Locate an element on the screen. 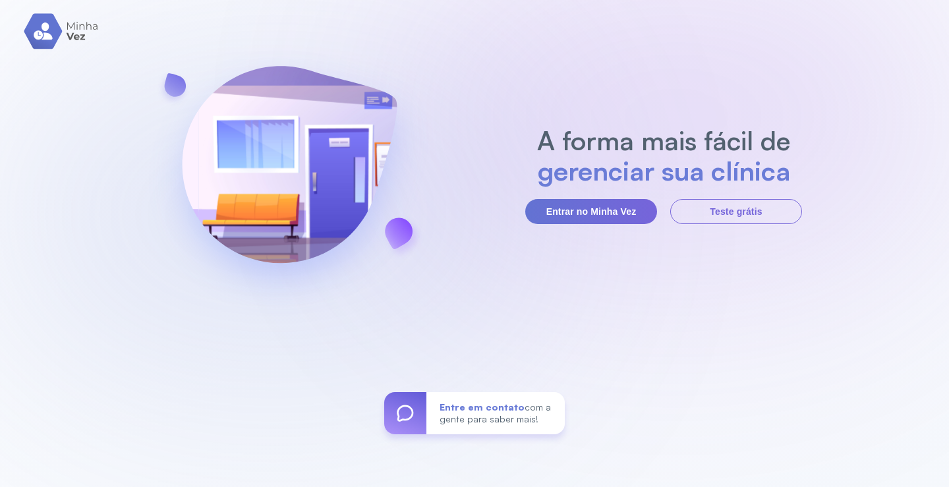 Image resolution: width=949 pixels, height=487 pixels. a: Entre em contatocom a gente para saber mais! is located at coordinates (475, 413).